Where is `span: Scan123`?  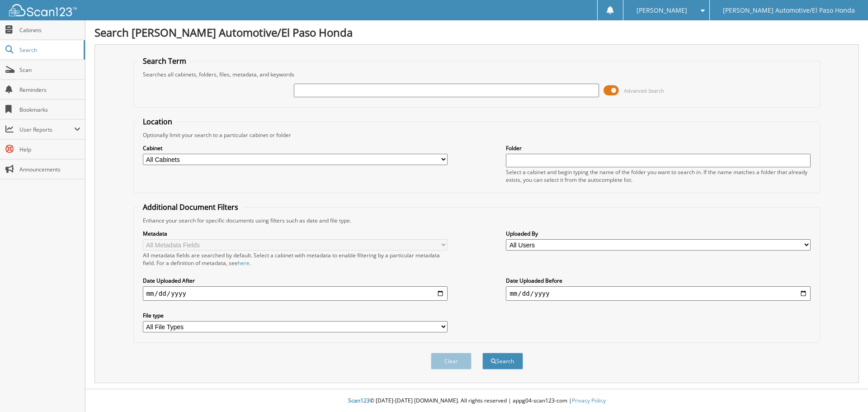 span: Scan123 is located at coordinates (359, 400).